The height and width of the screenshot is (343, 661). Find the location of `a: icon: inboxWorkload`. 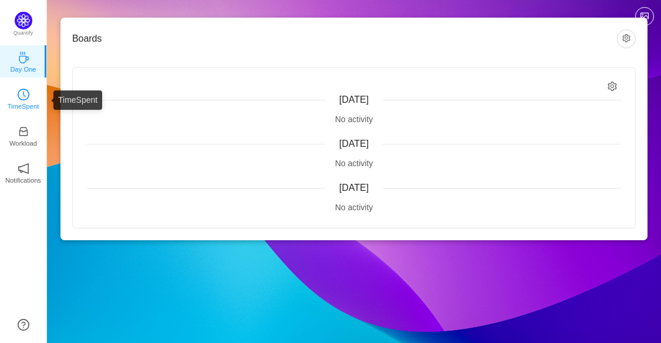

a: icon: inboxWorkload is located at coordinates (23, 135).